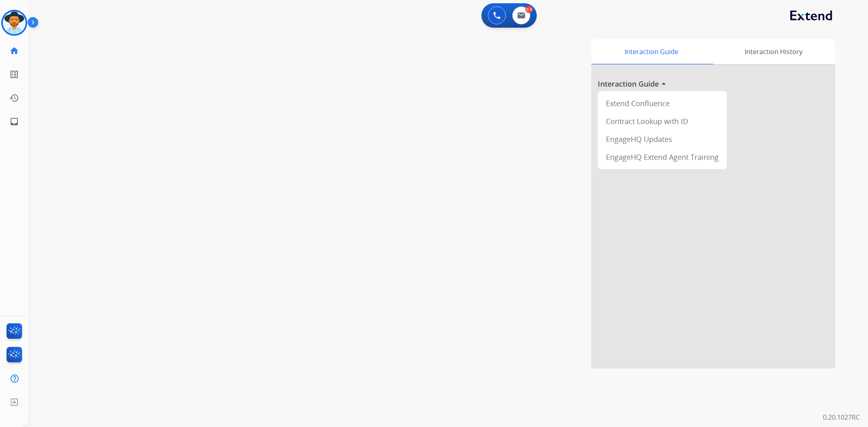 The image size is (868, 427). I want to click on p: 0.20.1027RC, so click(841, 417).